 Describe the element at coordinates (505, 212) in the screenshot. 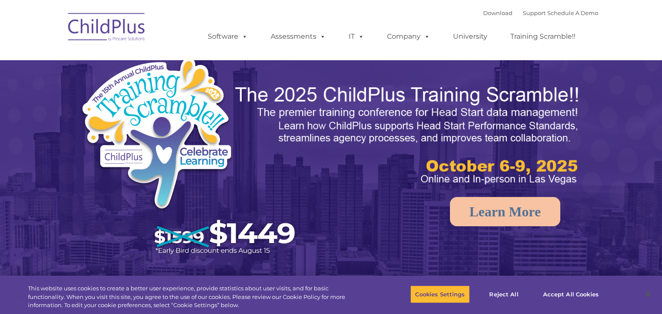

I see `a: Learn More` at that location.